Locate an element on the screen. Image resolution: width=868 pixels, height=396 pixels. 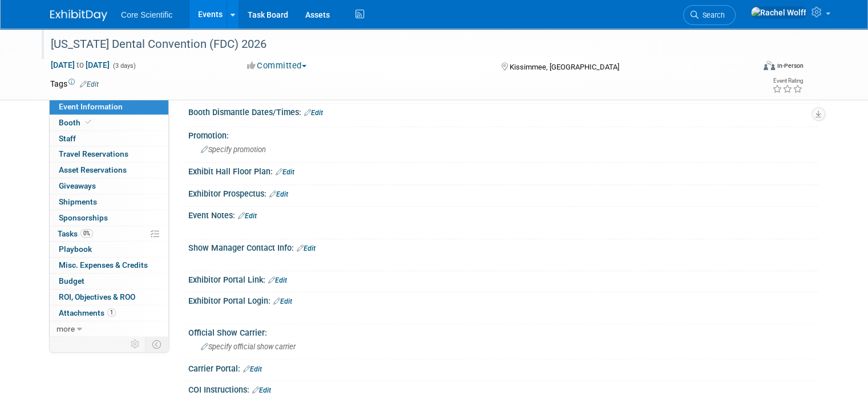
a: Sponsorships is located at coordinates (109, 218).